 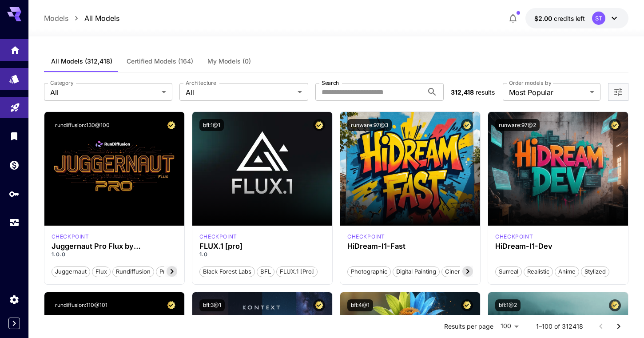 What do you see at coordinates (567, 272) in the screenshot?
I see `span: Anime` at bounding box center [567, 272].